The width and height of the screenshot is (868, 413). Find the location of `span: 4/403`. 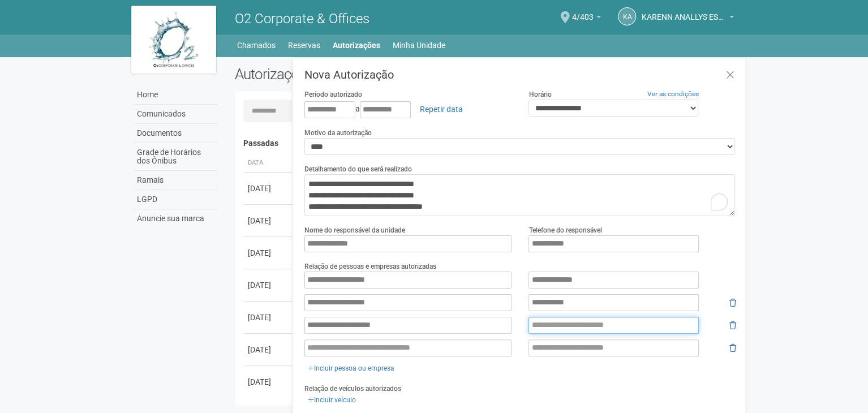

span: 4/403 is located at coordinates (583, 11).